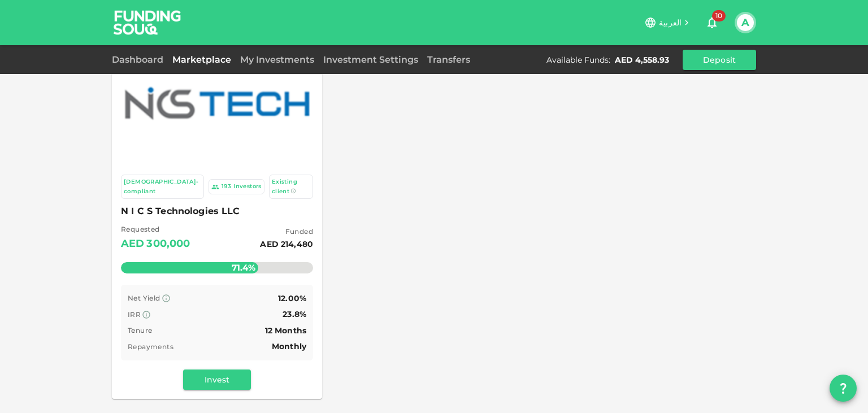 The image size is (868, 413). What do you see at coordinates (286, 331) in the screenshot?
I see `span: 12 Months` at bounding box center [286, 331].